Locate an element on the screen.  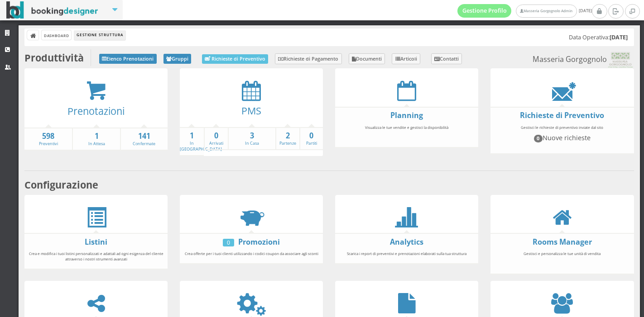
div: Crea offerte per i tuoi clienti utilizzando i codici coupon da associare agli sconti is located at coordinates (252, 254).